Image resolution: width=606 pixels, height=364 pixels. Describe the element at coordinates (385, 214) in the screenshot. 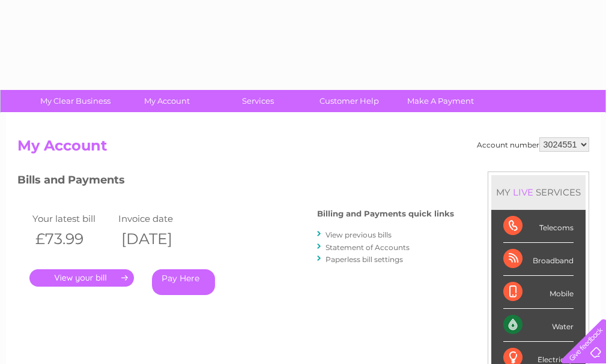

I see `h4: Billing and Payments quick links` at that location.